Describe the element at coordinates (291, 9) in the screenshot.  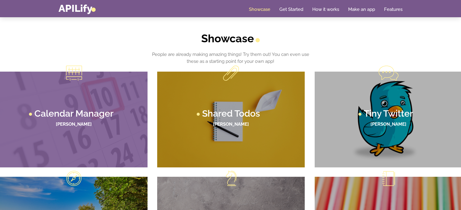
I see `a: Get Started` at that location.